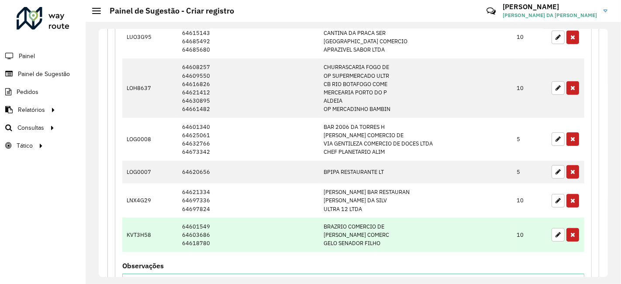  What do you see at coordinates (150, 235) in the screenshot?
I see `td: KVT3H58` at bounding box center [150, 235].